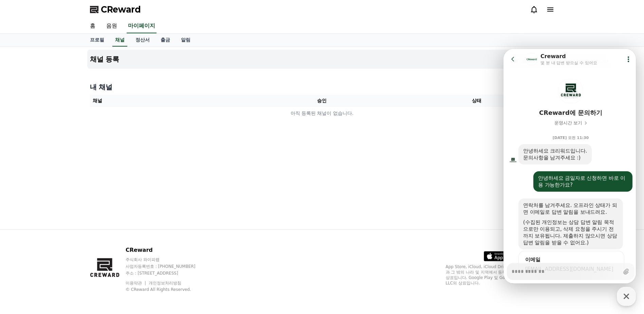 This screenshot has height=314, width=644. What do you see at coordinates (165, 283) in the screenshot?
I see `a: 개인정보처리방침` at bounding box center [165, 283].